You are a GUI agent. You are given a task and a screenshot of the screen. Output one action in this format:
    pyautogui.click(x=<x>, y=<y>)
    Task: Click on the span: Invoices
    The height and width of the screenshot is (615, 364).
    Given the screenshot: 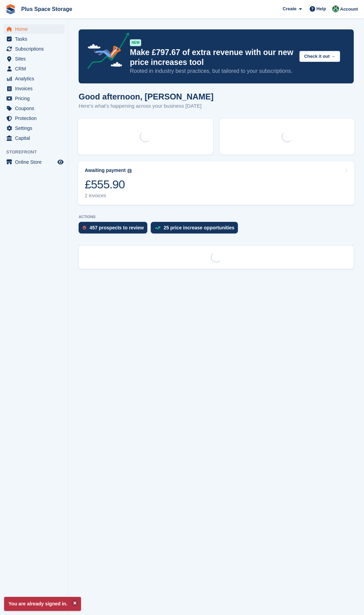 What is the action you would take?
    pyautogui.click(x=35, y=88)
    